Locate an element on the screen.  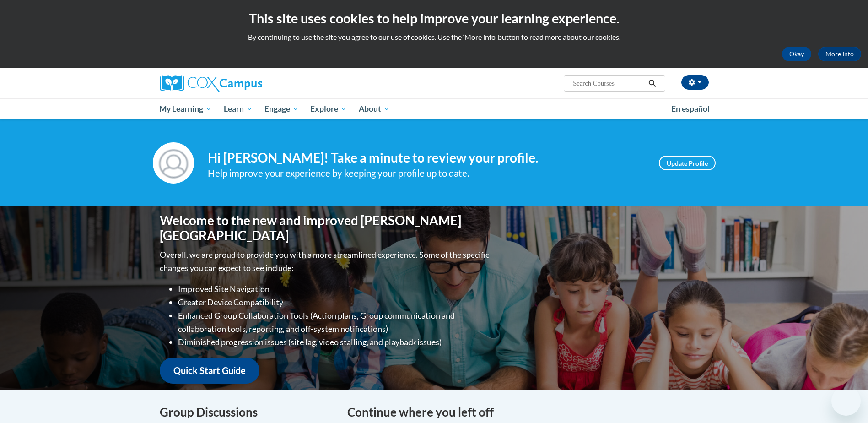
span: En español is located at coordinates (690, 108).